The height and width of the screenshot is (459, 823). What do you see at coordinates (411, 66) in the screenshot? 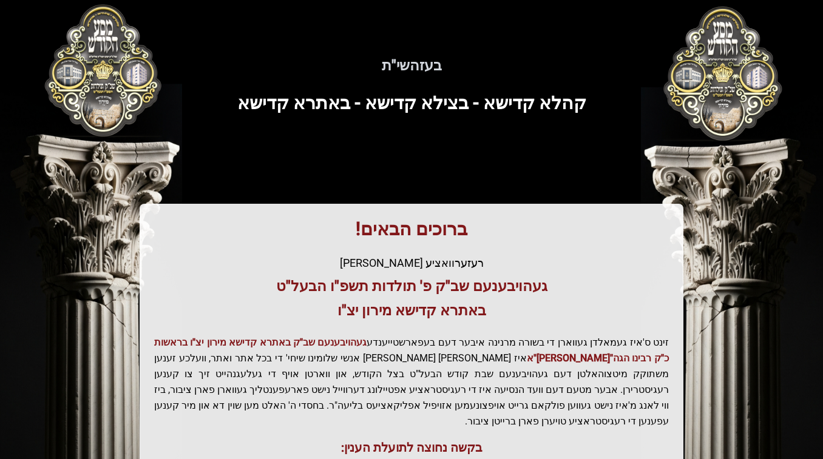
I see `h5: בעזהשי"ת` at bounding box center [411, 66].